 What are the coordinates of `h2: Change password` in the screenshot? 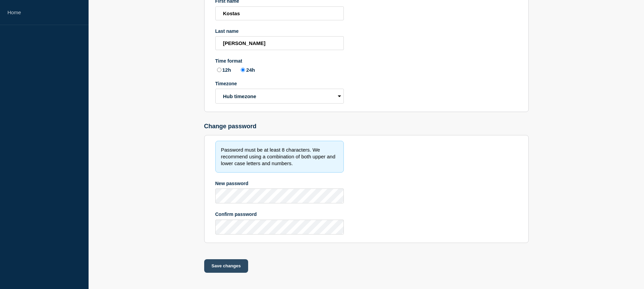 It's located at (366, 126).